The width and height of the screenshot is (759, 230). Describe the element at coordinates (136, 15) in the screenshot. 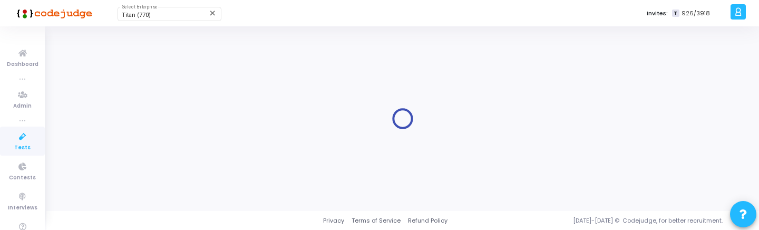

I see `span: Titan (770)` at that location.